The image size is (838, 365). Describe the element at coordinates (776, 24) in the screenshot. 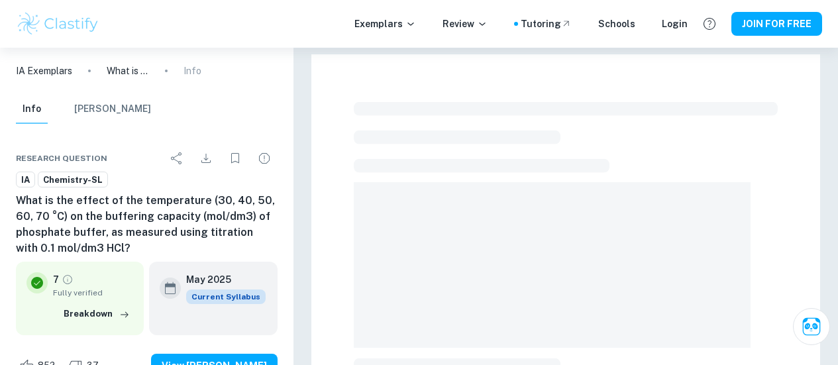

I see `button: JOIN FOR FREE` at that location.